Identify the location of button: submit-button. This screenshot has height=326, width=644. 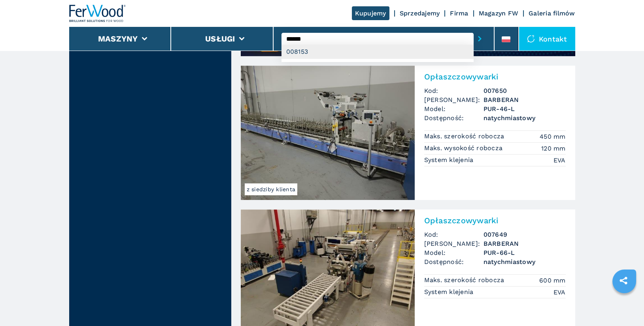
(479, 39).